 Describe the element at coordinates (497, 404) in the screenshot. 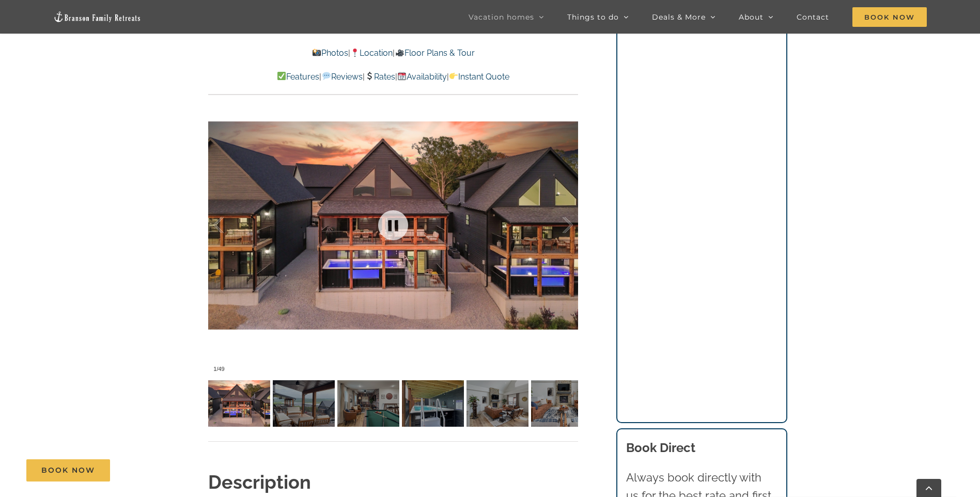

I see `img: Claymore-Cottage-lake-view-pool-vacation-rental-1117-scaled.jpg-nggid041351-ngg0dyn-120x90-00f0w0...` at that location.